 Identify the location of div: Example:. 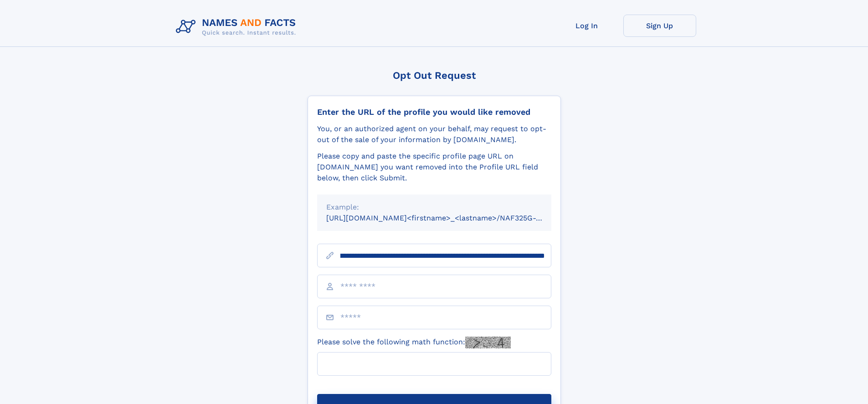
(434, 208).